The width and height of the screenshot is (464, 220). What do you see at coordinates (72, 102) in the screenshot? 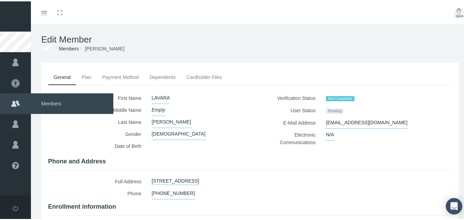
I see `span: Members` at bounding box center [72, 102].